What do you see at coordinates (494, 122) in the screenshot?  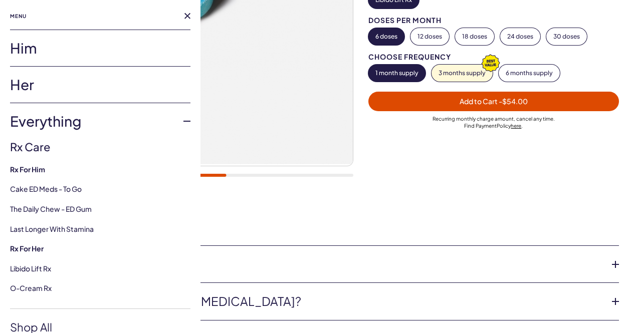 I see `div: Recurring monthly charge amount , cancel any time. Policy .` at bounding box center [494, 122].